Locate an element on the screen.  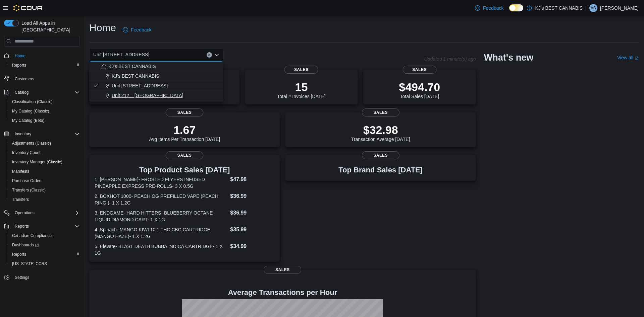
button: Clear input is located at coordinates (209, 55).